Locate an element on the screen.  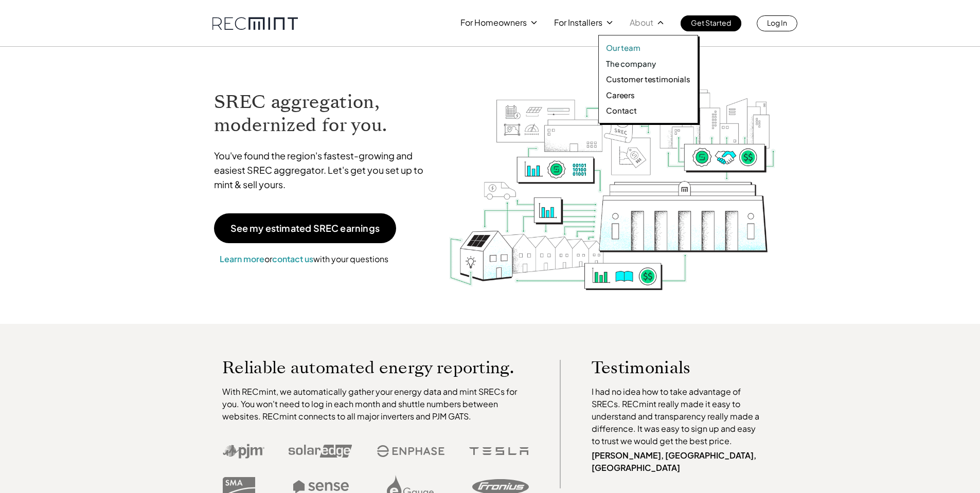
p: With RECmint, we automatically gather your energy data and mint SRECs for you. You won't need to ... is located at coordinates (376, 404).